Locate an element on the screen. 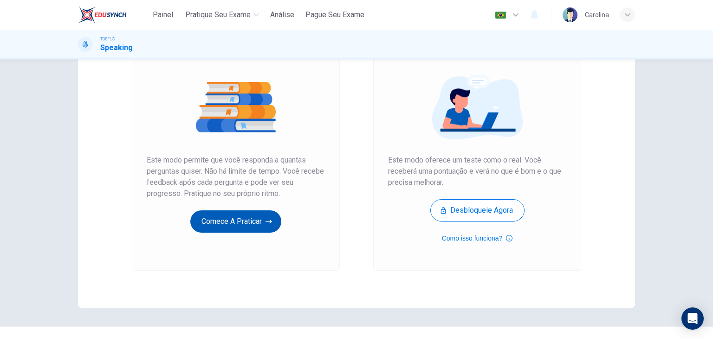  span: TOEFL® is located at coordinates (108, 39).